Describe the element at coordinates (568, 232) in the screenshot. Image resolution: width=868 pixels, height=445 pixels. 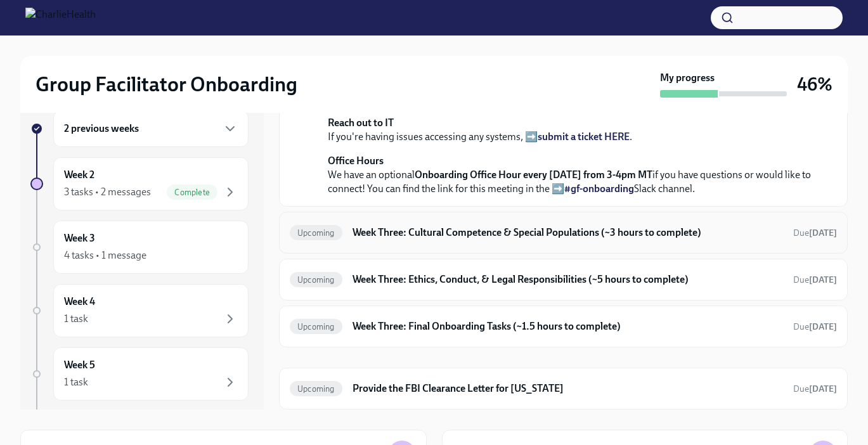
I see `h6: Week Three: Cultural Competence & Special Populations (~3 hours to complete)` at that location.